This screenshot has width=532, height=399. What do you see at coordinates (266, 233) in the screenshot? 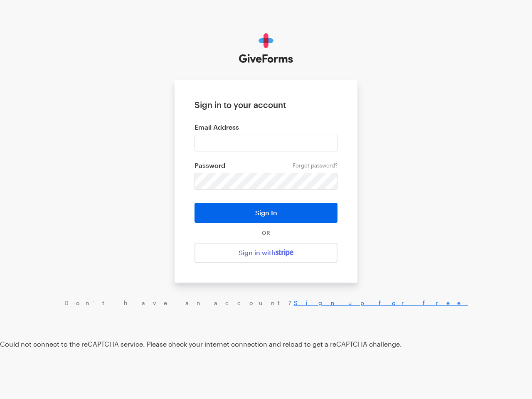
I see `span: OR` at bounding box center [266, 233].